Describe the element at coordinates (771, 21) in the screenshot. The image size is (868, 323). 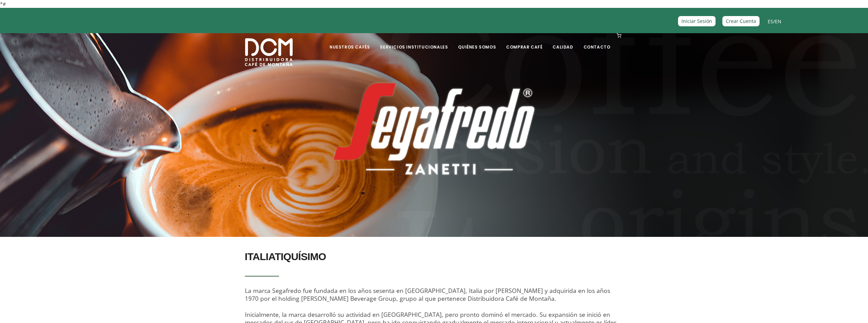
I see `a: ES` at that location.